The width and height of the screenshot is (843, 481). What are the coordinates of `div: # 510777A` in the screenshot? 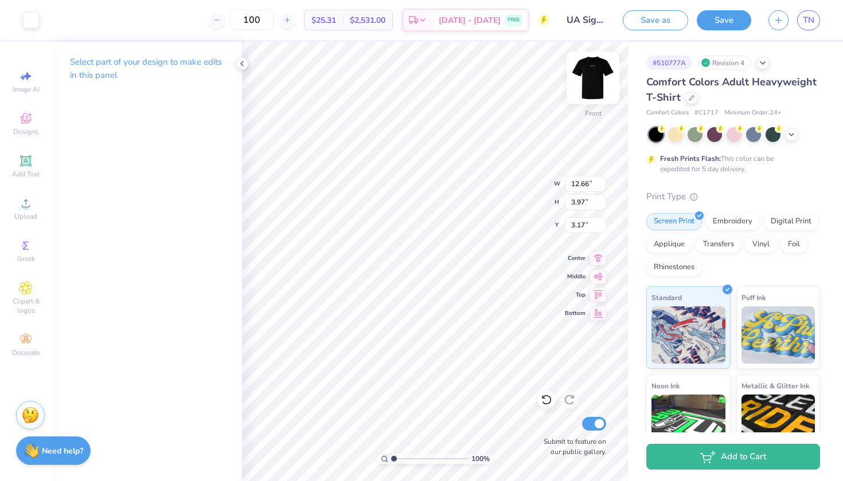 It's located at (669, 62).